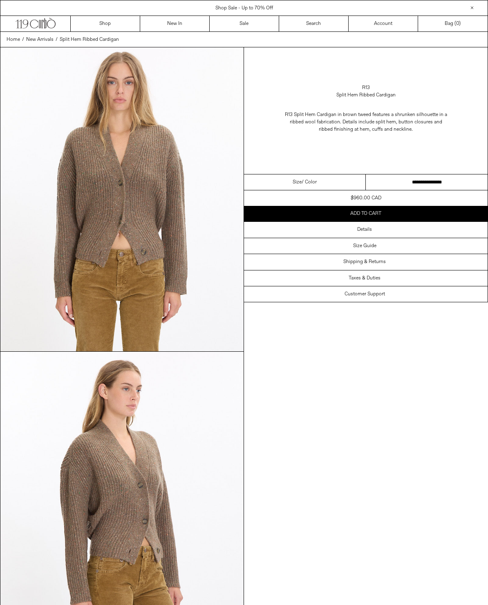 The height and width of the screenshot is (605, 488). What do you see at coordinates (13, 40) in the screenshot?
I see `a: Home` at bounding box center [13, 40].